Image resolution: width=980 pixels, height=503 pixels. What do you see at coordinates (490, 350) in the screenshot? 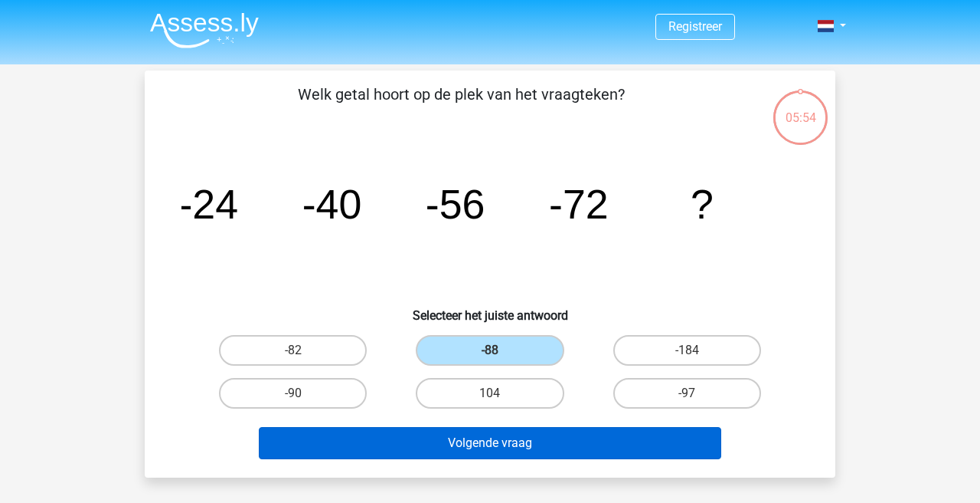
I see `label: -88` at bounding box center [490, 350].